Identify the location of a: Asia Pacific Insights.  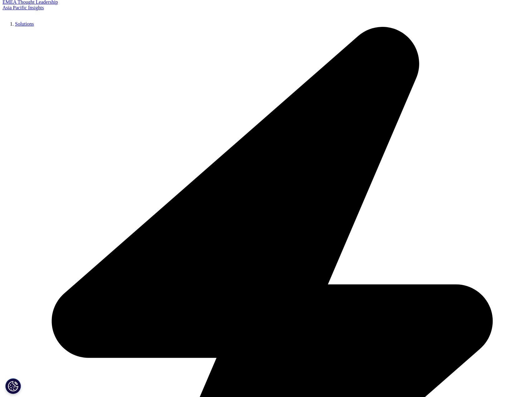
(23, 8).